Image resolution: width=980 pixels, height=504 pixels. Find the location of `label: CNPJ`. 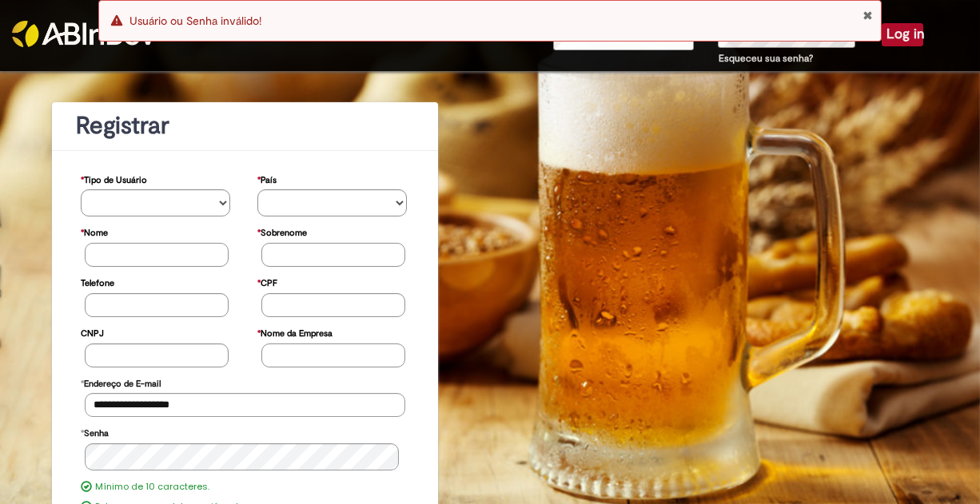

label: CNPJ is located at coordinates (92, 332).